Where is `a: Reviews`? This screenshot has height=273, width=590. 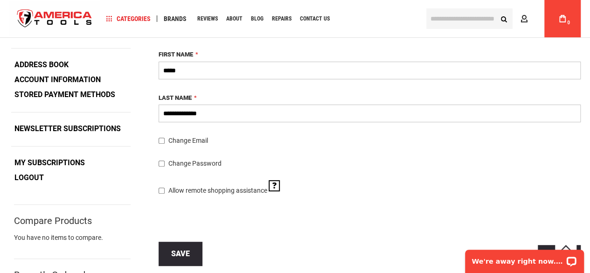
a: Reviews is located at coordinates (207, 19).